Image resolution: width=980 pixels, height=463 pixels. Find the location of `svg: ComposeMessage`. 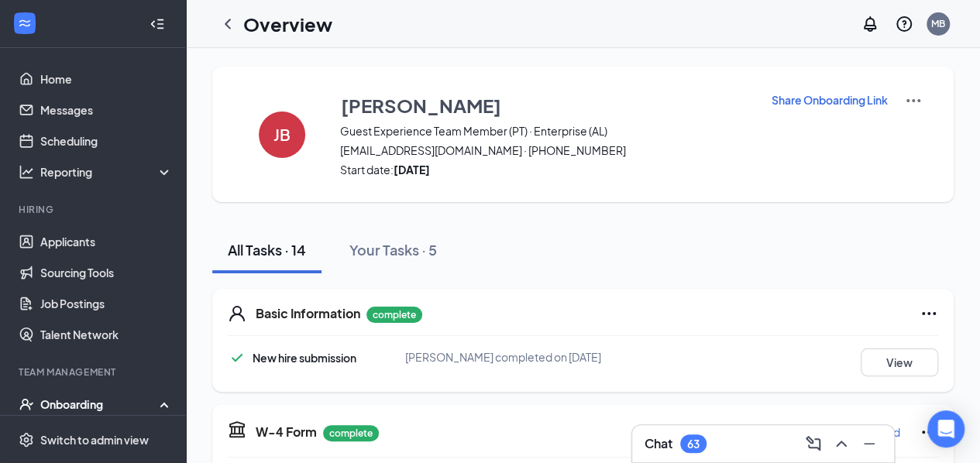

svg: ComposeMessage is located at coordinates (813, 443).